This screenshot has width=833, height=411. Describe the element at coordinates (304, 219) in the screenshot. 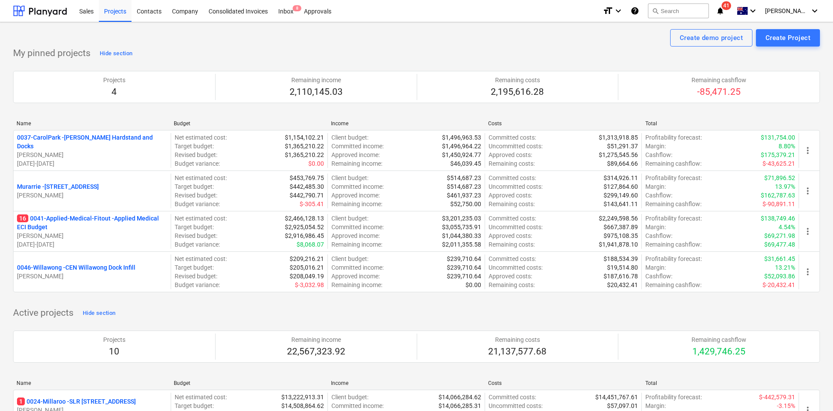

I see `p: $2,466,128.13` at that location.